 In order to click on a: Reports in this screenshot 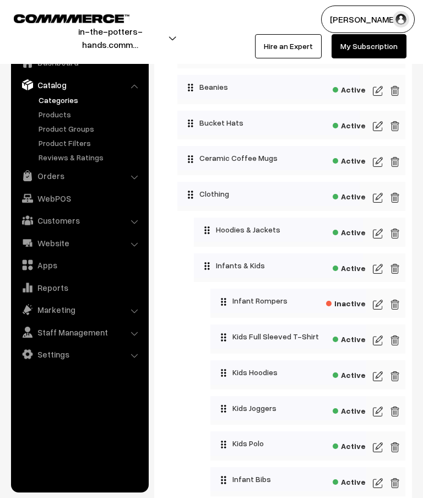, I will do `click(79, 288)`.